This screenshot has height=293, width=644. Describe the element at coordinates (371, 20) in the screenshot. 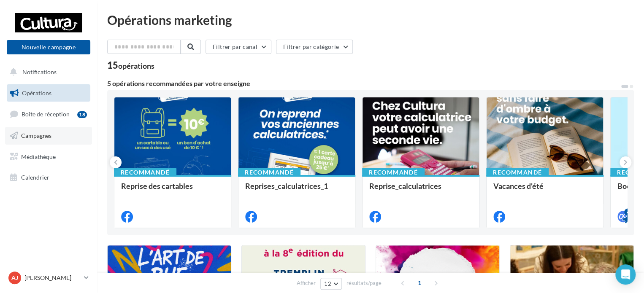

I see `div: Opérations marketing` at that location.